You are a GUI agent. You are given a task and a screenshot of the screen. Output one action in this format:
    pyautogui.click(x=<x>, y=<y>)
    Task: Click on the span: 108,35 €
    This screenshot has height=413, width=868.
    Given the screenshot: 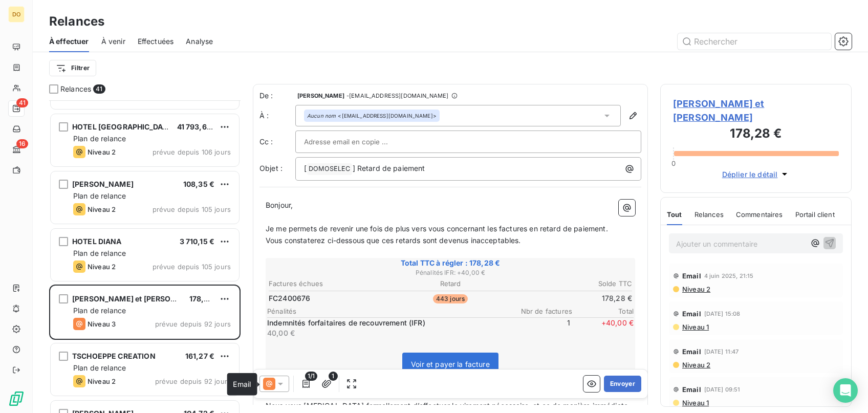 What is the action you would take?
    pyautogui.click(x=199, y=184)
    